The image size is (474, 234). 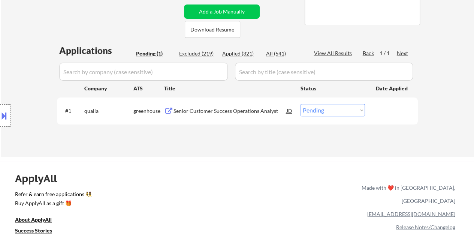 I want to click on a: About ApplyAll, so click(x=39, y=220).